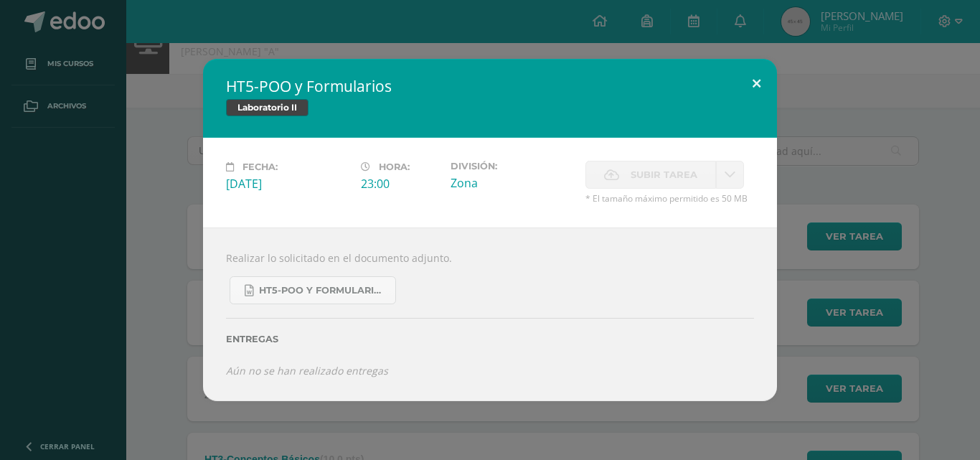 This screenshot has width=980, height=460. What do you see at coordinates (307, 371) in the screenshot?
I see `i: Aún no se han realizado entregas` at bounding box center [307, 371].